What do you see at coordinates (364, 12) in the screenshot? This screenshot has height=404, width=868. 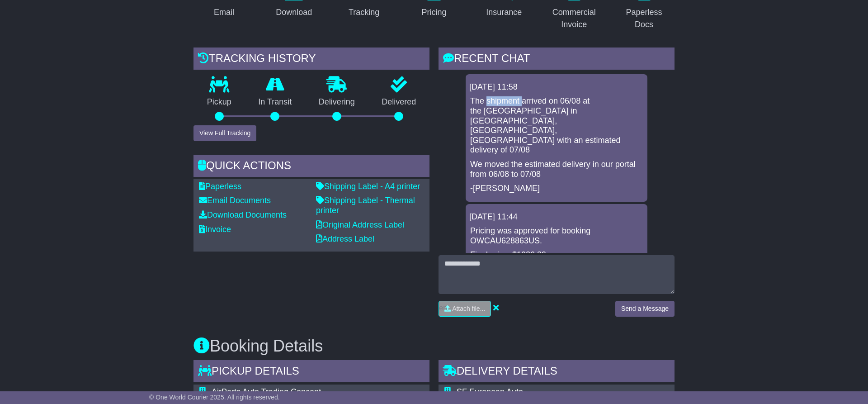 I see `div: Tracking` at bounding box center [364, 12].